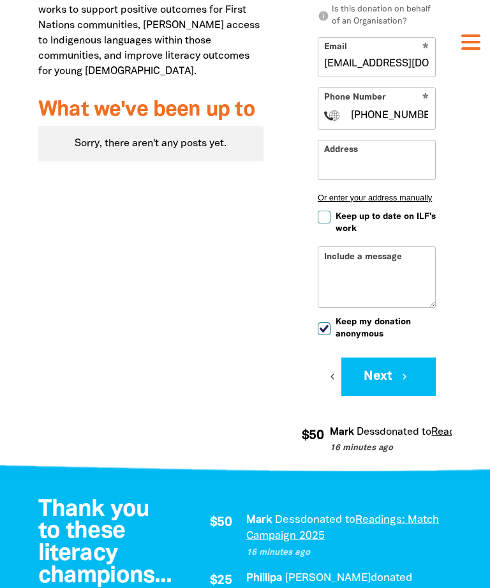 The image size is (490, 588). Describe the element at coordinates (389, 377) in the screenshot. I see `button: Next chevron_right` at that location.